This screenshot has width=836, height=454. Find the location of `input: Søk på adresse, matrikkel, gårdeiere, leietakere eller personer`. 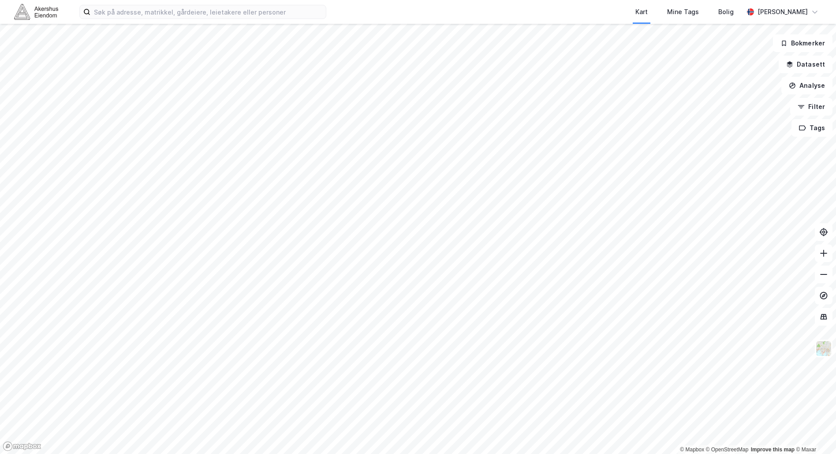

input: Søk på adresse, matrikkel, gårdeiere, leietakere eller personer is located at coordinates (208, 12).